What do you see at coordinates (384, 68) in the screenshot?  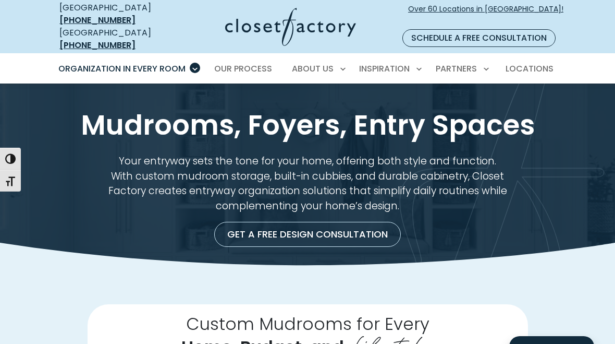 I see `span: Inspiration` at bounding box center [384, 68].